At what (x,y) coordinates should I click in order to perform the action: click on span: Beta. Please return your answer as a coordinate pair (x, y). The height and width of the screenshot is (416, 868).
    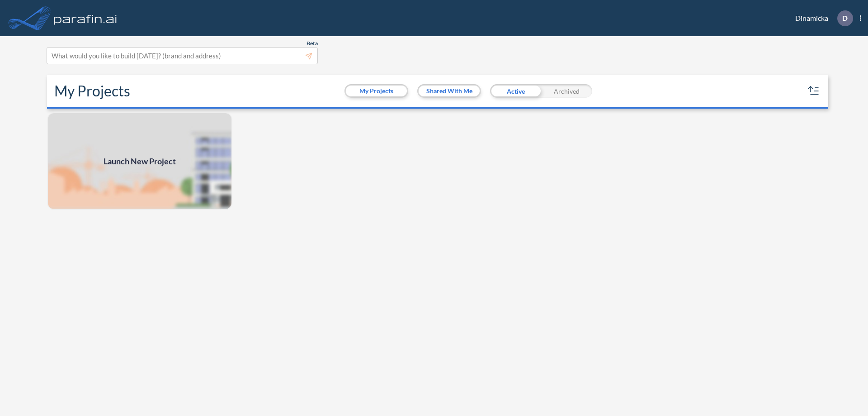
    Looking at the image, I should click on (312, 43).